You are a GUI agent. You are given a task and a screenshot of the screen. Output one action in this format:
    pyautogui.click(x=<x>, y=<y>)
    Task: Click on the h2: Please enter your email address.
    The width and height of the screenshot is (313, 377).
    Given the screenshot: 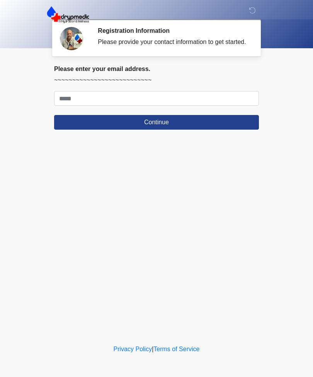 What is the action you would take?
    pyautogui.click(x=156, y=69)
    